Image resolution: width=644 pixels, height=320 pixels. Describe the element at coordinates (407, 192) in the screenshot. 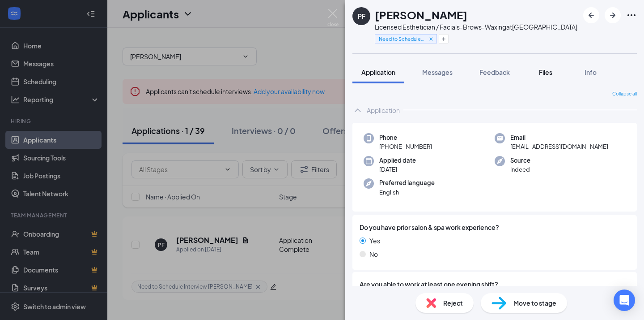

I see `span: English` at that location.